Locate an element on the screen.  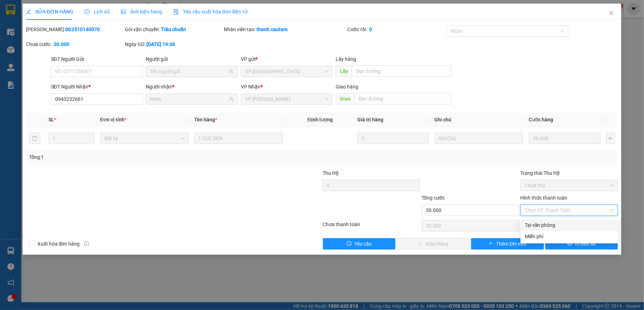
span: Tên hàng is located at coordinates (206, 120).